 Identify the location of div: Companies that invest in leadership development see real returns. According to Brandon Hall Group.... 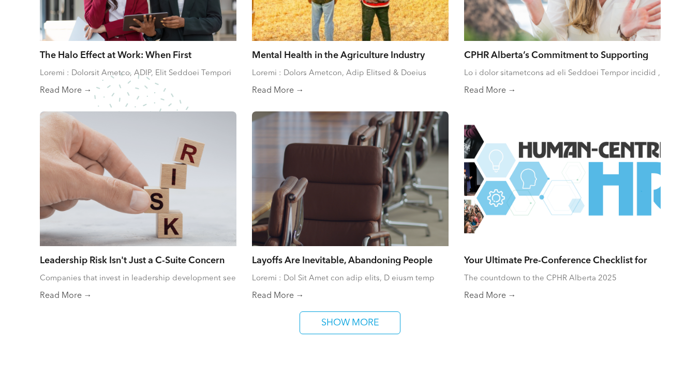
(138, 278).